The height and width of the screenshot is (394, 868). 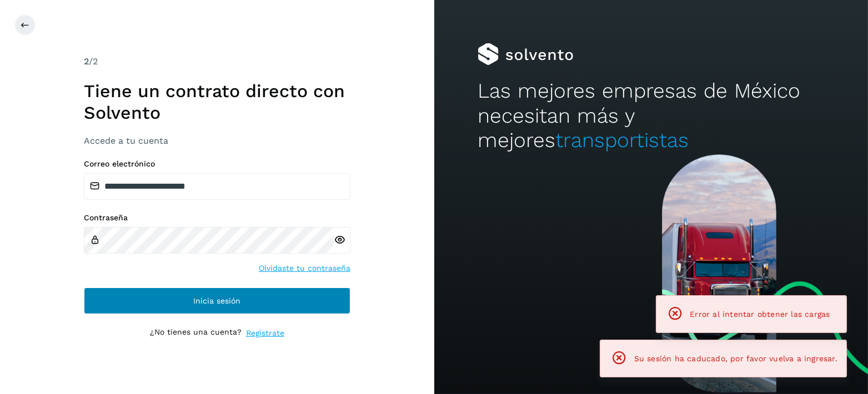 What do you see at coordinates (217, 301) in the screenshot?
I see `span: Inicia sesión` at bounding box center [217, 301].